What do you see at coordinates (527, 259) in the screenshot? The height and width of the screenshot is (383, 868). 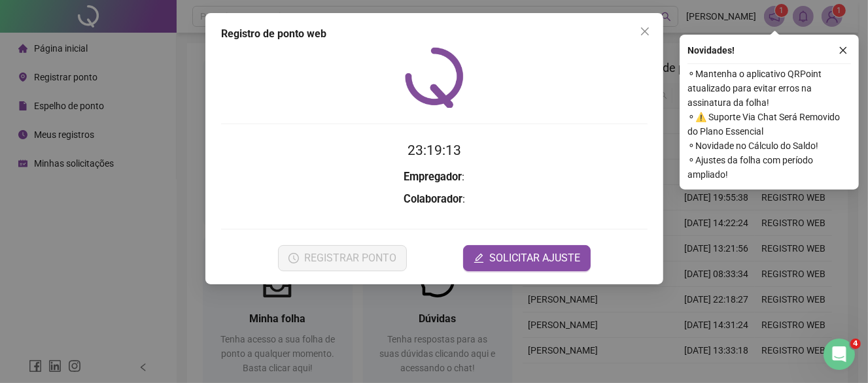 I see `button: editSOLICITAR AJUSTE` at bounding box center [527, 259].